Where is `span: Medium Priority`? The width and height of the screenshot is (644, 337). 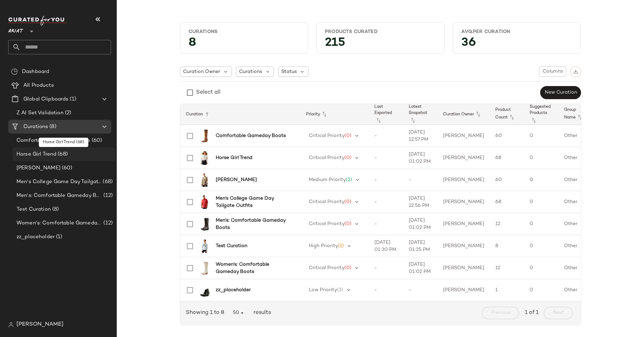
span: Medium Priority is located at coordinates (327, 180).